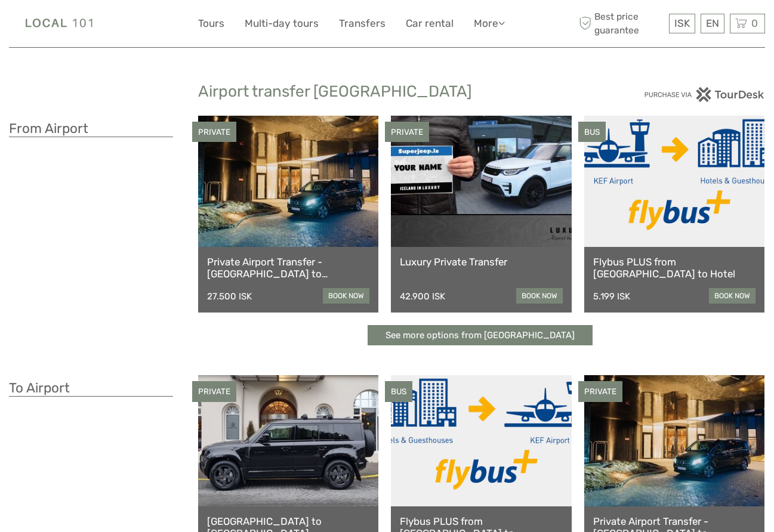 This screenshot has width=774, height=532. I want to click on a: Transfers, so click(363, 23).